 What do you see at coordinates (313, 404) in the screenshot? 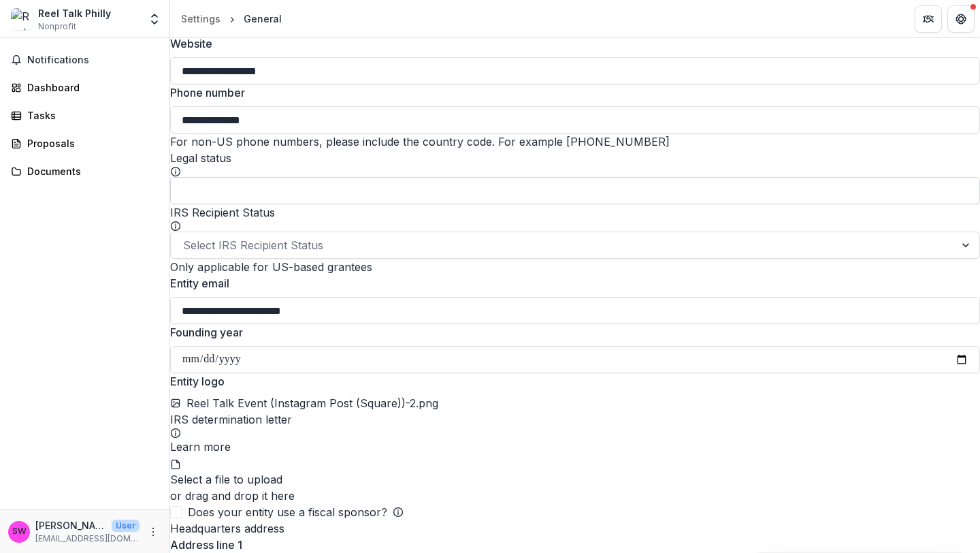
I see `p: Reel Talk Event (Instagram Post (Square))-2.png` at bounding box center [313, 404].